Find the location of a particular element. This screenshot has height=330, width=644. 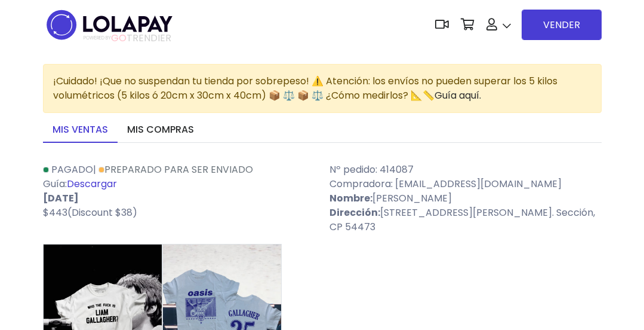

span: $443(Discount $38) is located at coordinates (90, 212).